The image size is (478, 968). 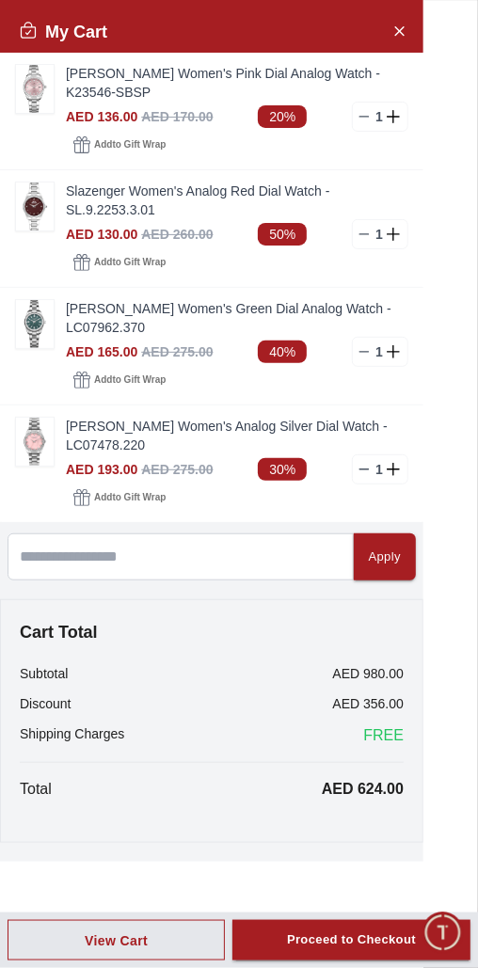 What do you see at coordinates (385, 557) in the screenshot?
I see `div: Apply` at bounding box center [385, 557].